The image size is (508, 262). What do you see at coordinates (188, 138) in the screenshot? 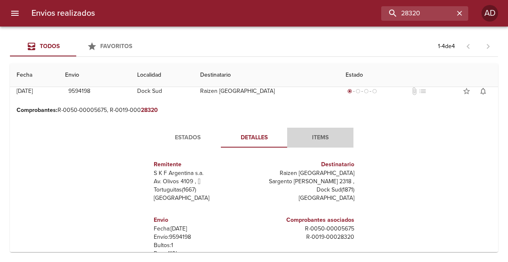
I see `span: Estados` at bounding box center [188, 138].